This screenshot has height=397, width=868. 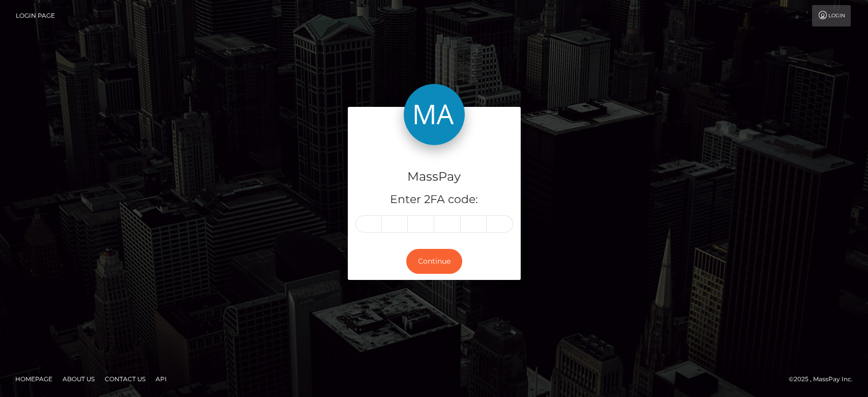 What do you see at coordinates (434, 261) in the screenshot?
I see `button: Continue` at bounding box center [434, 261].